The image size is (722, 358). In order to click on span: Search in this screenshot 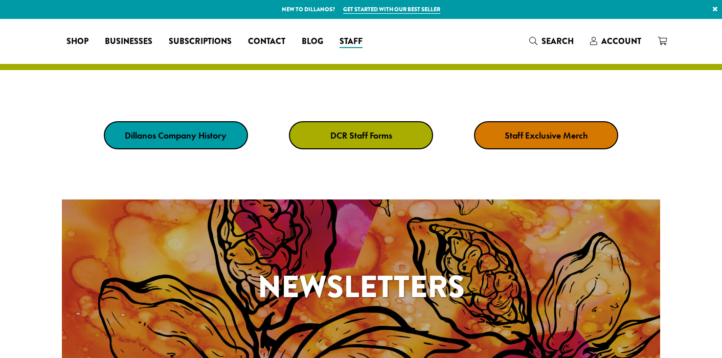, I will do `click(558, 41)`.